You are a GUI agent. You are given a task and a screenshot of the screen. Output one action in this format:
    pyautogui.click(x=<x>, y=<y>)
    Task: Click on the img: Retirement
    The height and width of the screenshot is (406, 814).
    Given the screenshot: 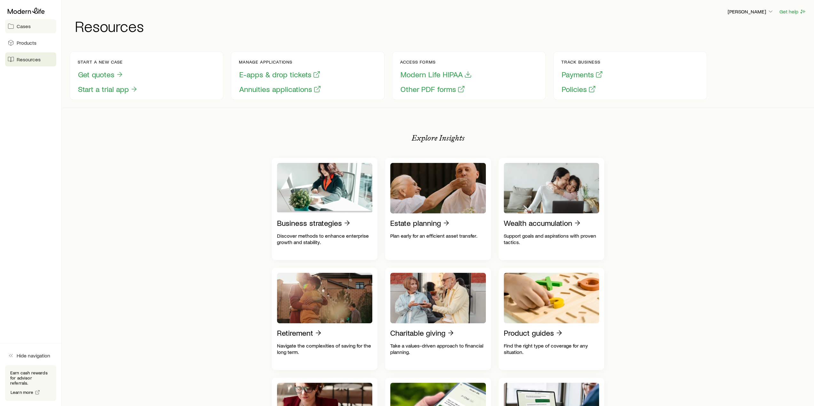 What is the action you would take?
    pyautogui.click(x=324, y=298)
    